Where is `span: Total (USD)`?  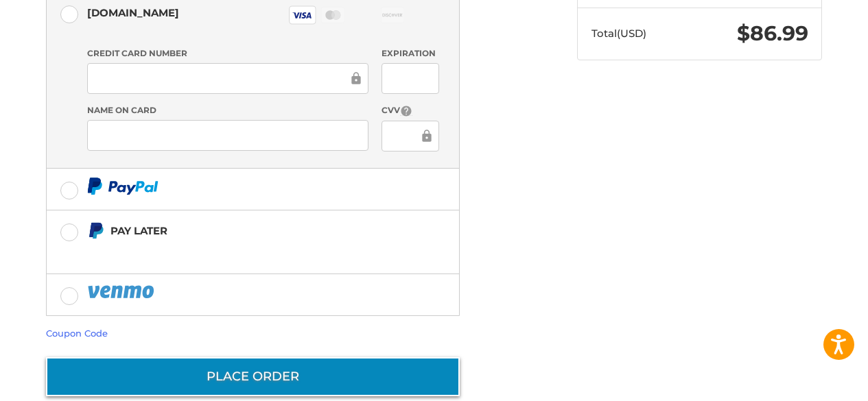
span: Total (USD) is located at coordinates (619, 33).